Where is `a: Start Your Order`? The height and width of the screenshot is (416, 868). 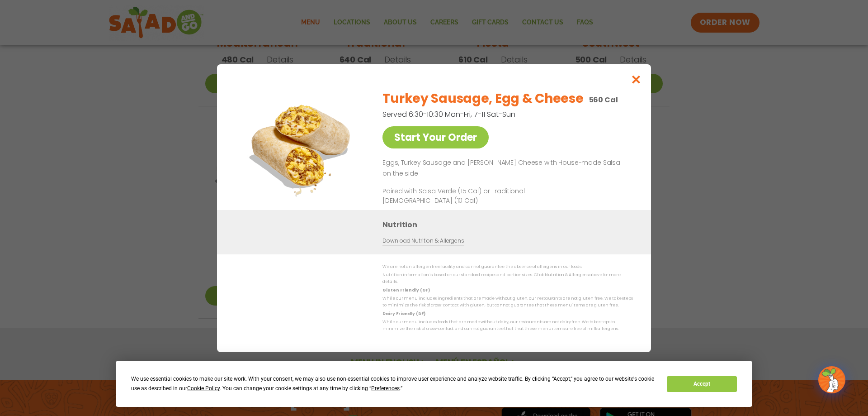
a: Start Your Order is located at coordinates (435, 137).